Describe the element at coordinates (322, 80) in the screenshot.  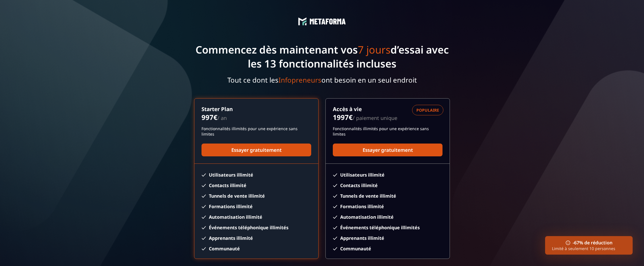
I see `p: Tout ce dont les ont besoin en un seul endroit` at that location.